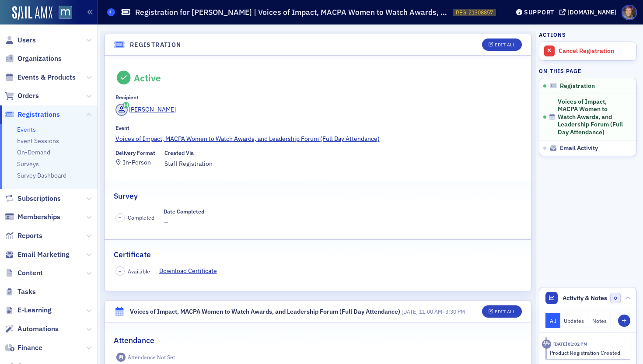 Image resolution: width=643 pixels, height=364 pixels. I want to click on div: Activity, so click(547, 344).